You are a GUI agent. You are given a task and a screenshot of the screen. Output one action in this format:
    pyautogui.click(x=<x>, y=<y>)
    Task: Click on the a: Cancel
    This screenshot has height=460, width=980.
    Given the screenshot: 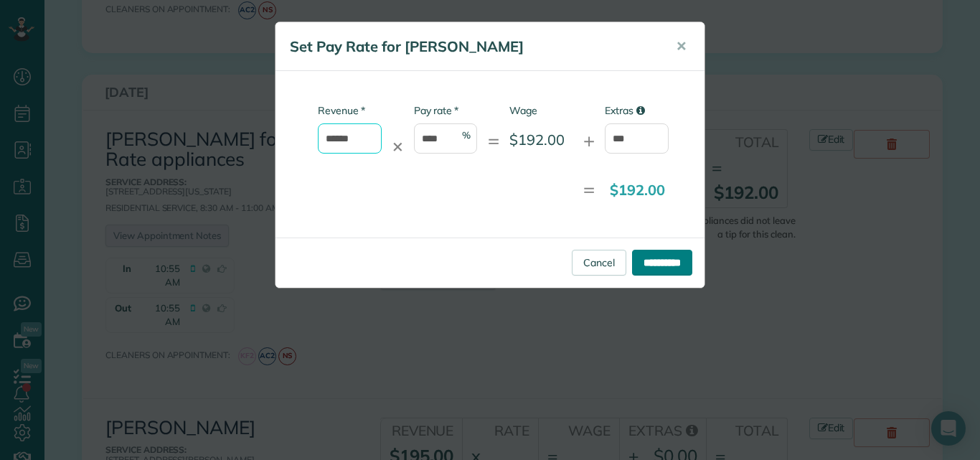 What is the action you would take?
    pyautogui.click(x=600, y=262)
    